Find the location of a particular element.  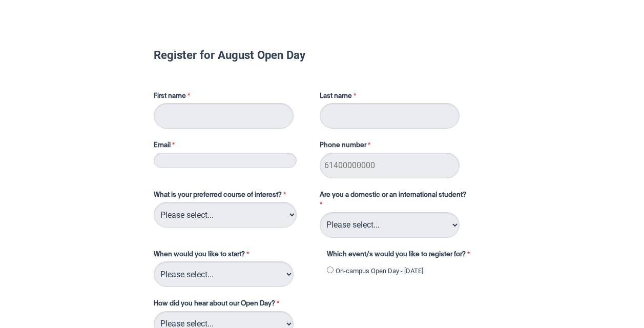

label: Last name is located at coordinates (339, 98).